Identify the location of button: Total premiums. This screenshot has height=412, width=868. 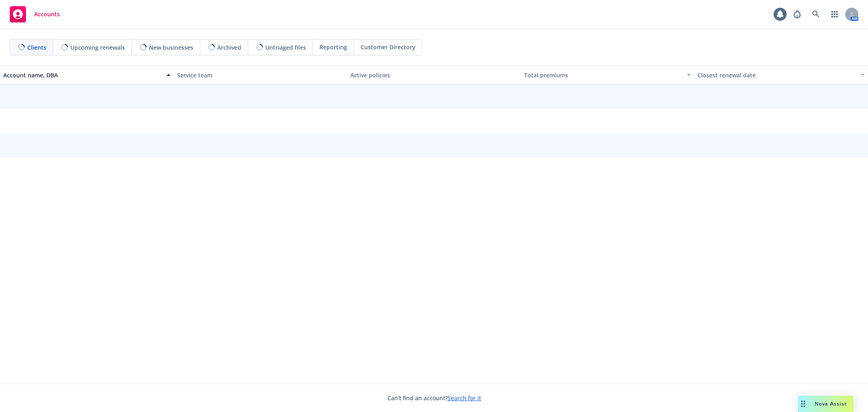
(608, 75).